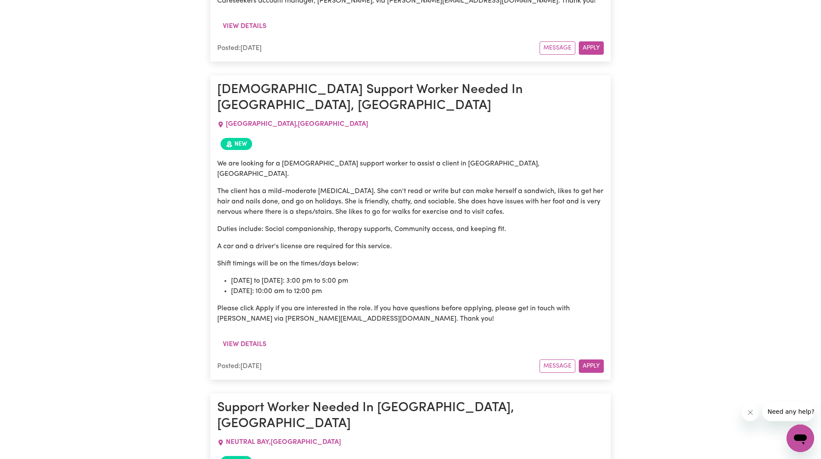  Describe the element at coordinates (410, 229) in the screenshot. I see `p: Duties include: Social companionship, therapy supports, Community access, and keeping fit.` at that location.